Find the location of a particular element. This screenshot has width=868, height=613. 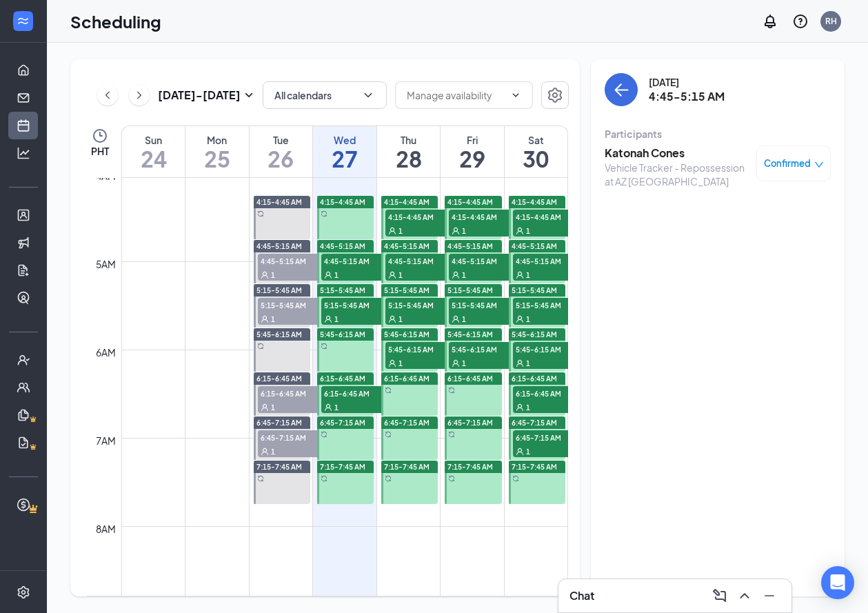

a: August 26, 2025 is located at coordinates (281, 152).